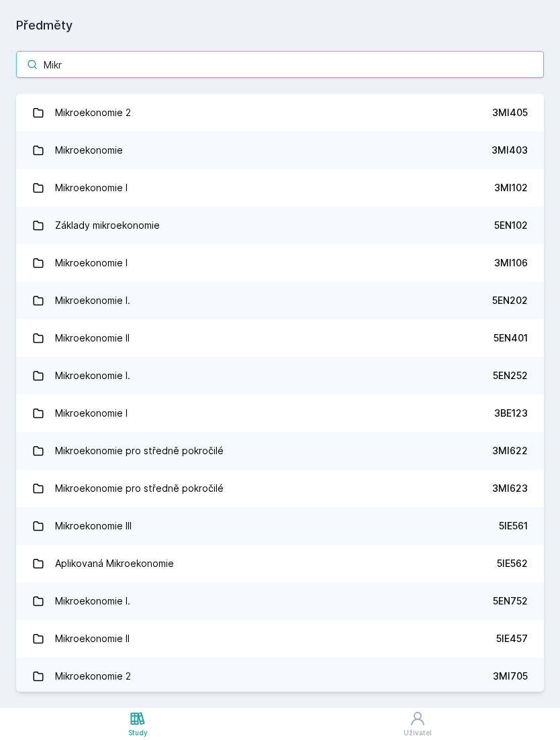 Image resolution: width=560 pixels, height=740 pixels. Describe the element at coordinates (280, 413) in the screenshot. I see `a: Mikroekonomie I 3BE123` at that location.